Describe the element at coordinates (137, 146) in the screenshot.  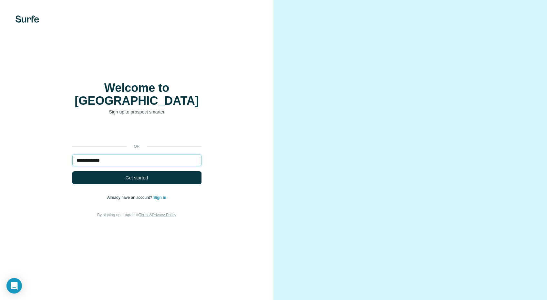
I see `p: or` at that location.